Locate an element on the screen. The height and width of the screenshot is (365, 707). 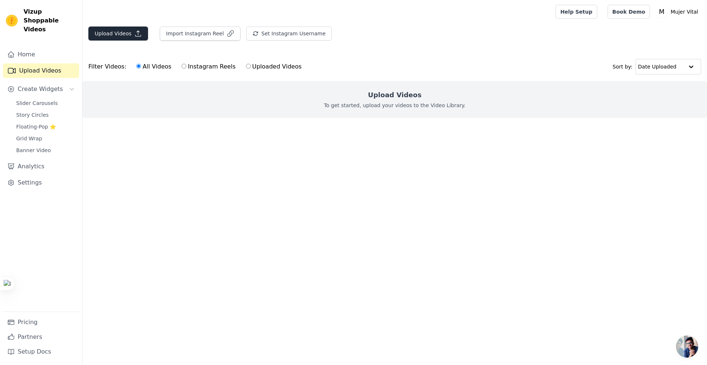
h2: Upload Videos is located at coordinates (394, 95).